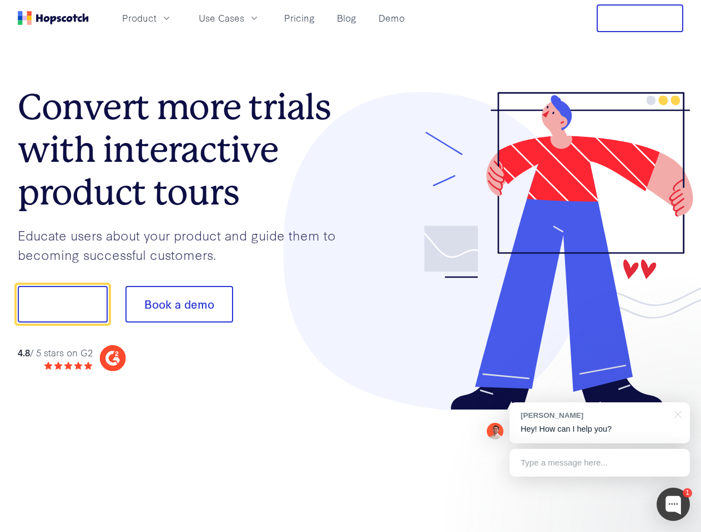  Describe the element at coordinates (139, 18) in the screenshot. I see `span: Product` at that location.